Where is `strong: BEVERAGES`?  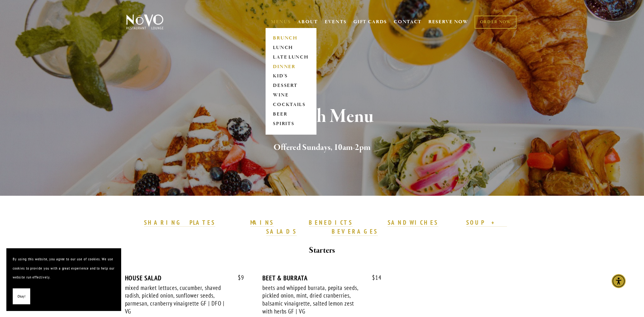 strong: BEVERAGES is located at coordinates (355, 232).